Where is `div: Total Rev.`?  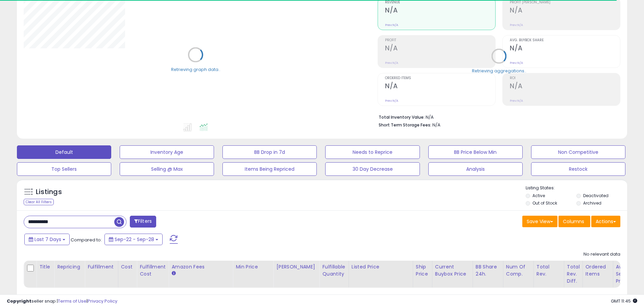 div: Total Rev. is located at coordinates (548, 271).